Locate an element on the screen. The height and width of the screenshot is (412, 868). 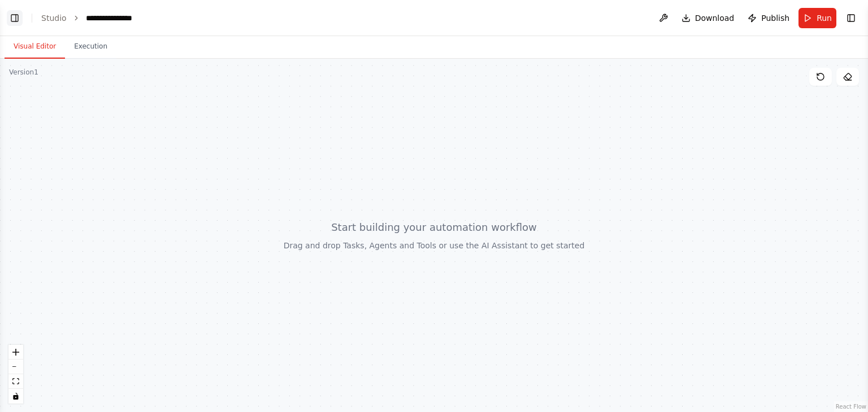
span: Download is located at coordinates (715, 18).